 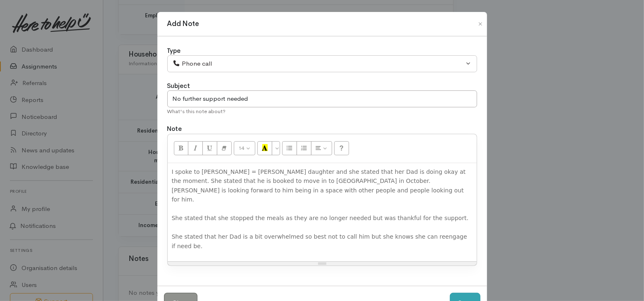 I want to click on button: Remove Font Style (CTRL+\), so click(x=225, y=148).